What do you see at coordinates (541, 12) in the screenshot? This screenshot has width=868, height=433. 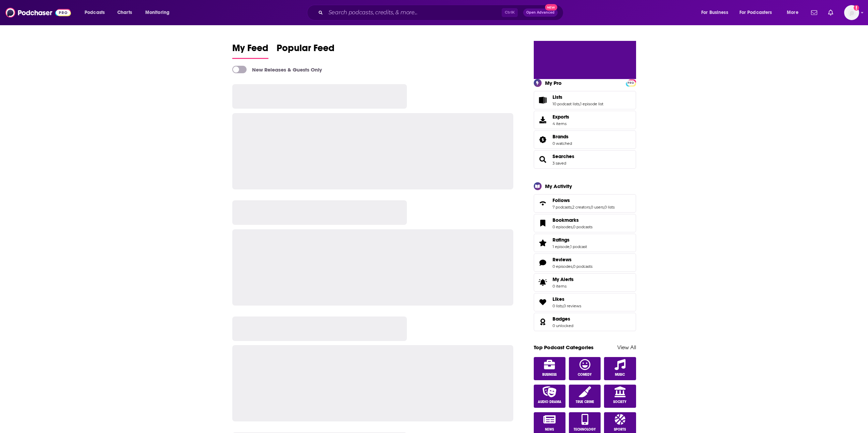 I see `span: Open Advanced` at bounding box center [541, 12].